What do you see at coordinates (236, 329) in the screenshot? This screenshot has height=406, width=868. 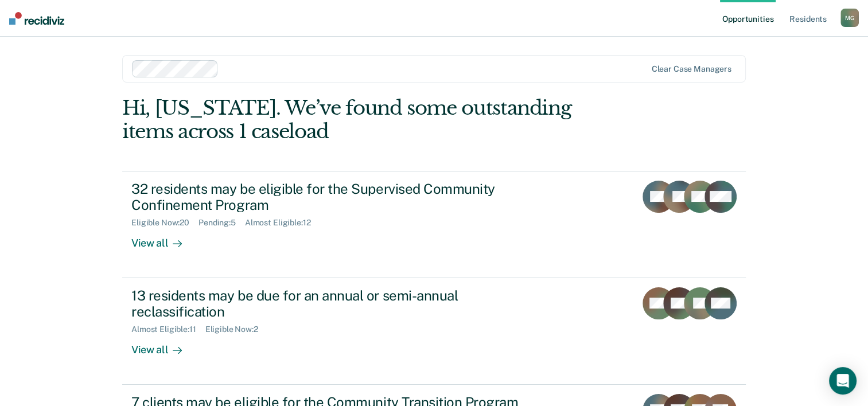 I see `div: Eligible Now : 2` at bounding box center [236, 329].